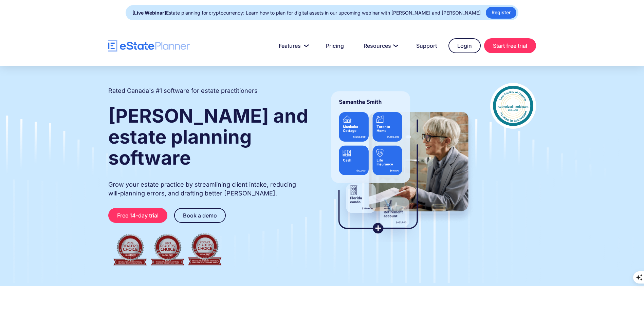 Image resolution: width=644 pixels, height=313 pixels. Describe the element at coordinates (200, 216) in the screenshot. I see `a: Book a demo` at that location.